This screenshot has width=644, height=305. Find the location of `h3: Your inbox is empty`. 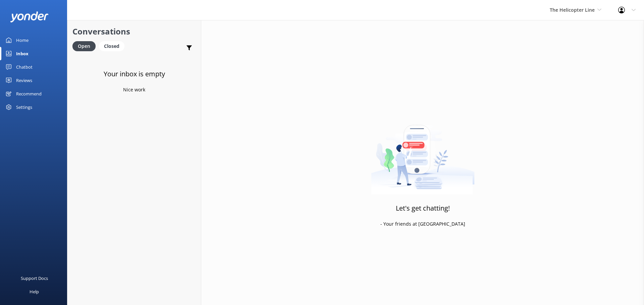

h3: Your inbox is empty is located at coordinates (134, 74).